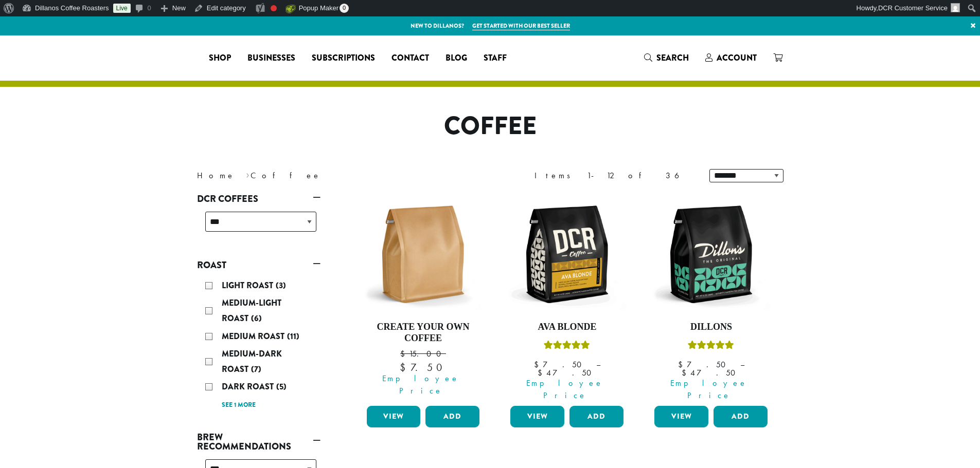 Image resolution: width=980 pixels, height=468 pixels. I want to click on span: Medium-Dark Roast, so click(252, 361).